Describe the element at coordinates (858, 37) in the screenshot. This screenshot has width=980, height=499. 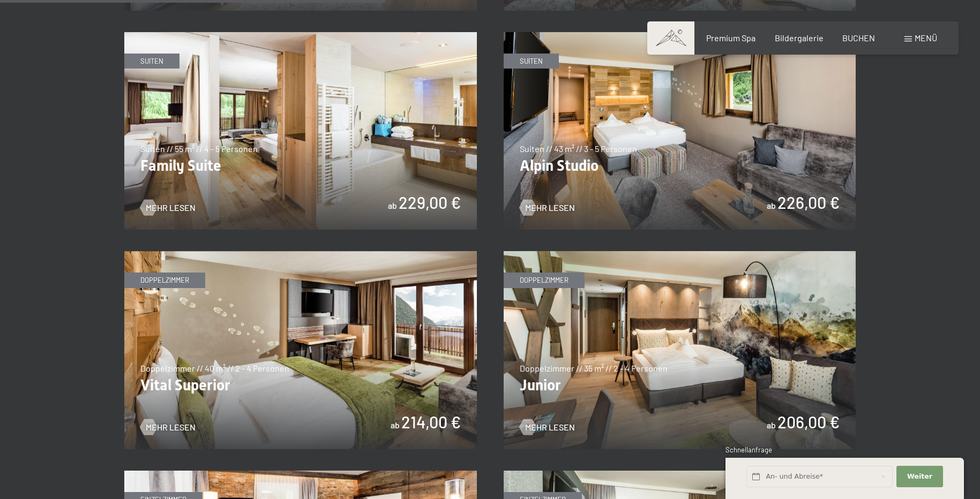
I see `span: BUCHEN` at that location.